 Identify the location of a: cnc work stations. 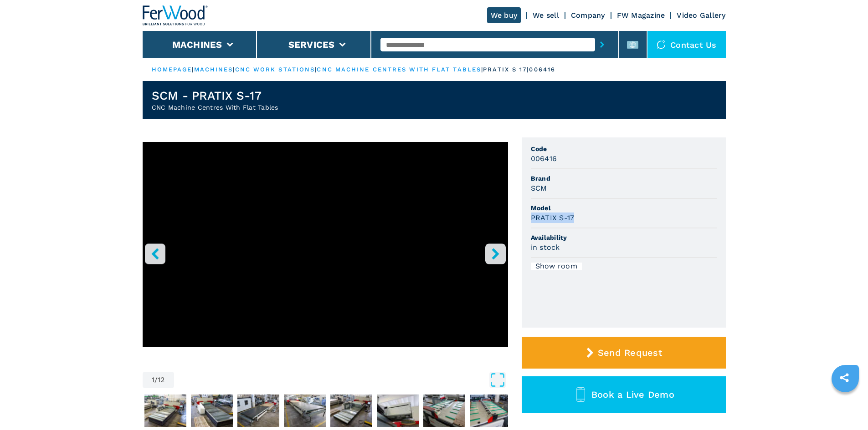
(275, 69).